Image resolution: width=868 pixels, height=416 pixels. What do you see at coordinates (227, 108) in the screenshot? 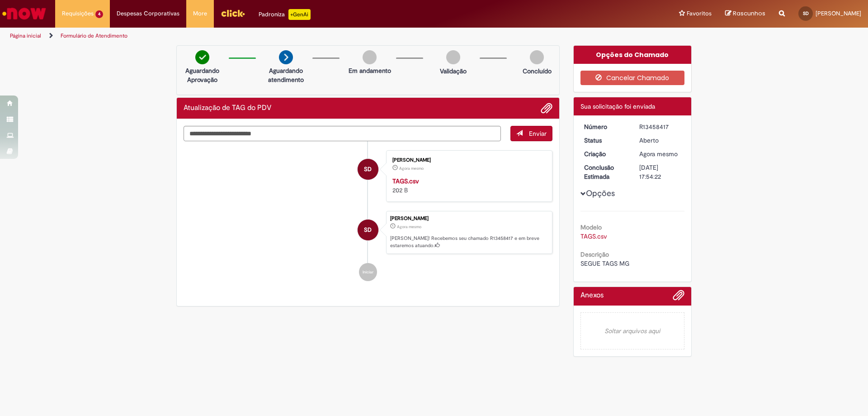
I see `h2: Atualização de TAG do PDV Histórico de tíquete` at bounding box center [227, 108].